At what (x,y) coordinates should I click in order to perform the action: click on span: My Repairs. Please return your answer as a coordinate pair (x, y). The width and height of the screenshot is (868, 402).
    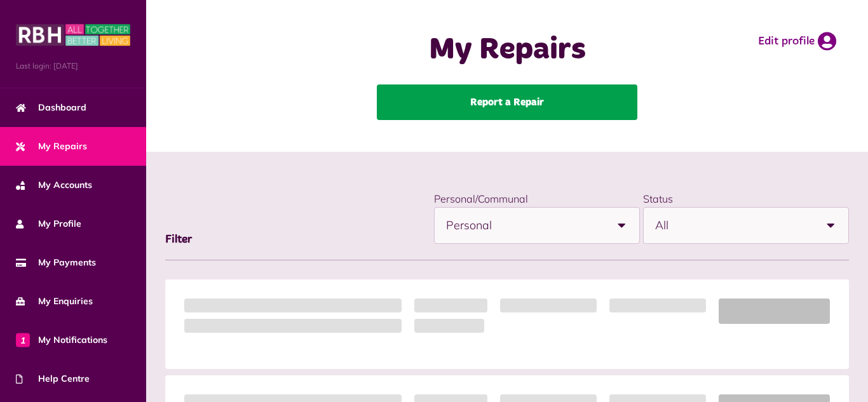
    Looking at the image, I should click on (52, 146).